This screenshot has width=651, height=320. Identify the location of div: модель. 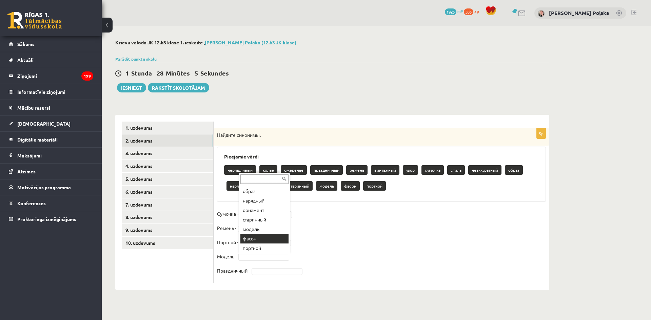
(264, 229).